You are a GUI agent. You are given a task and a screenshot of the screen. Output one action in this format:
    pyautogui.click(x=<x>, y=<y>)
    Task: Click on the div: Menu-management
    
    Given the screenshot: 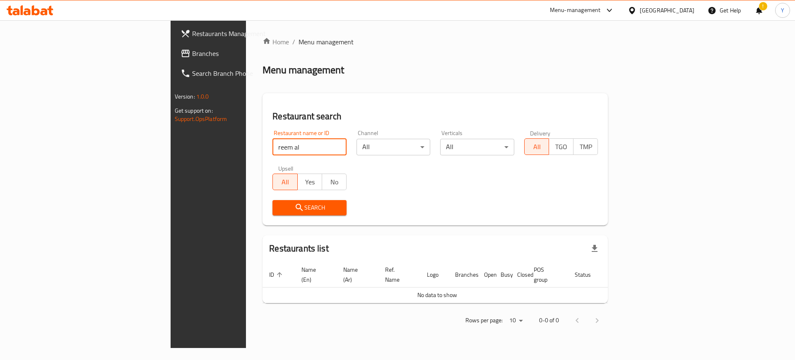 What is the action you would take?
    pyautogui.click(x=575, y=10)
    